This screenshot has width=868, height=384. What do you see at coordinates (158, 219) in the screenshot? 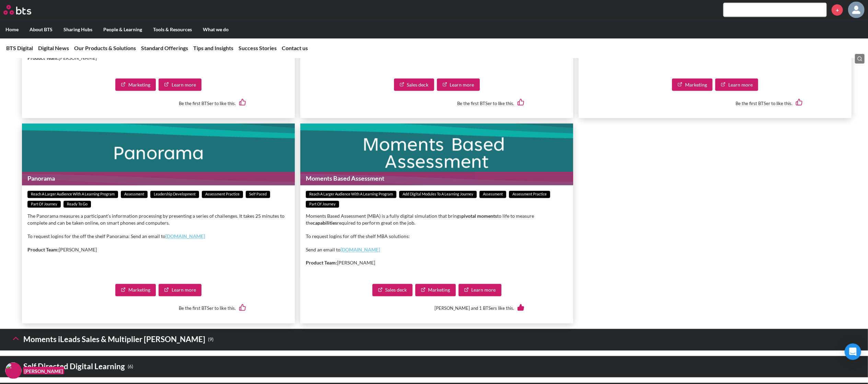
I see `p: The Panorama measures a participant’s information processing by presenting a series of challenges...` at bounding box center [158, 219].